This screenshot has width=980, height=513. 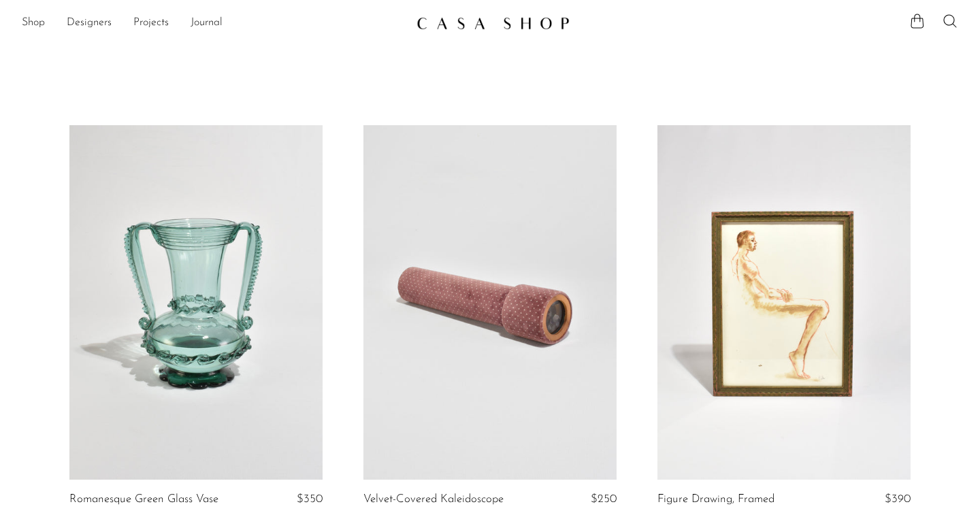 I want to click on span: $350, so click(x=309, y=498).